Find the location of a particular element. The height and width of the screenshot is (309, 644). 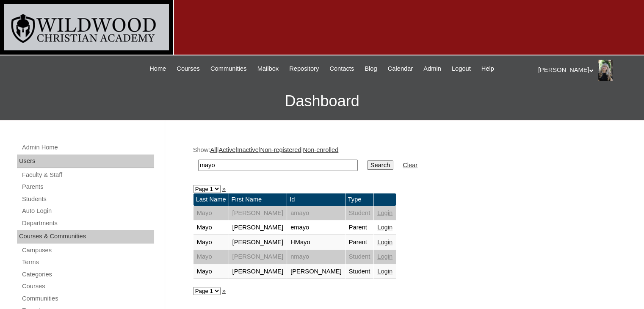

a: Non-enrolled is located at coordinates (320, 150).